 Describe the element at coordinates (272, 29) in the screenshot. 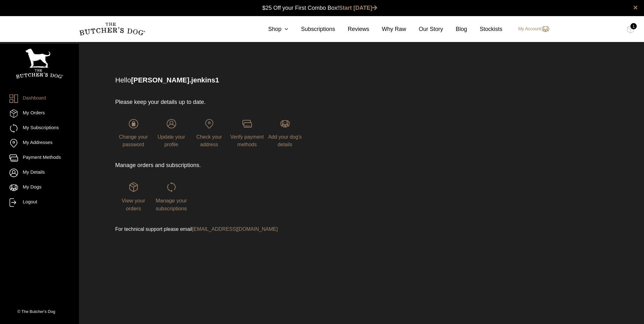

I see `a: Shop` at that location.